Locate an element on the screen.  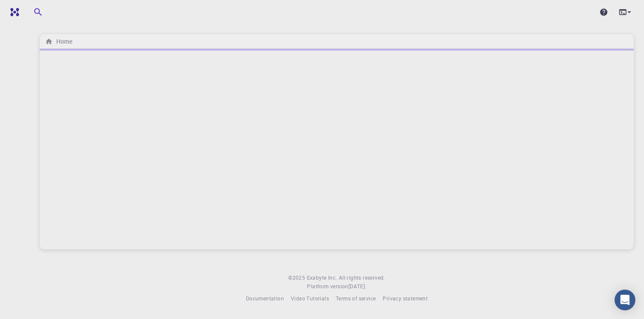
nav: breadcrumb is located at coordinates (58, 42).